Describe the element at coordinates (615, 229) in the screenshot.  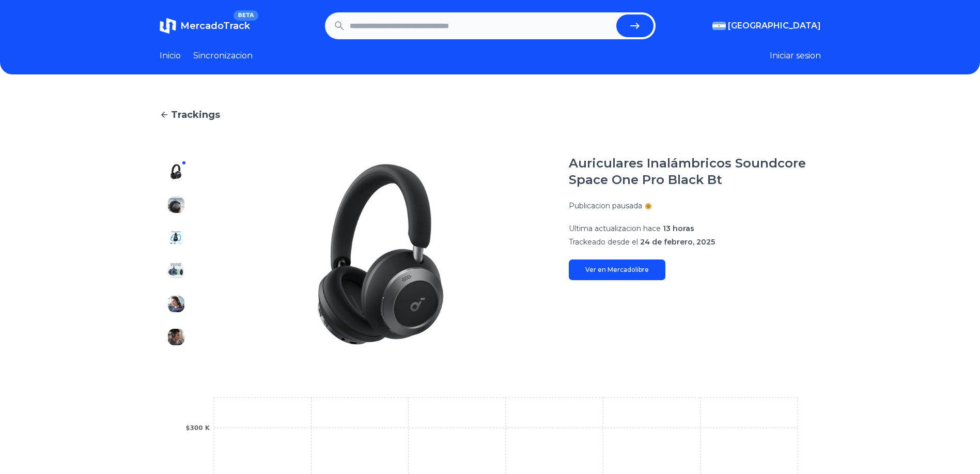
I see `span: Ultima actualizacion hace` at that location.